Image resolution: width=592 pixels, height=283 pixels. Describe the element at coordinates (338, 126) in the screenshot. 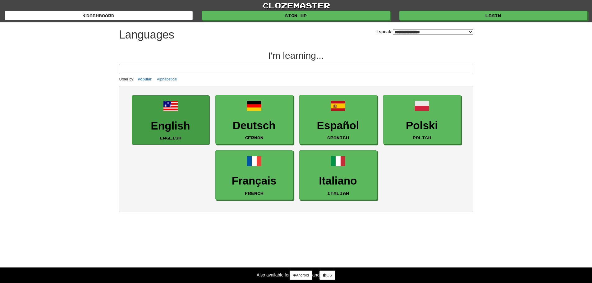

I see `h3: Español` at that location.